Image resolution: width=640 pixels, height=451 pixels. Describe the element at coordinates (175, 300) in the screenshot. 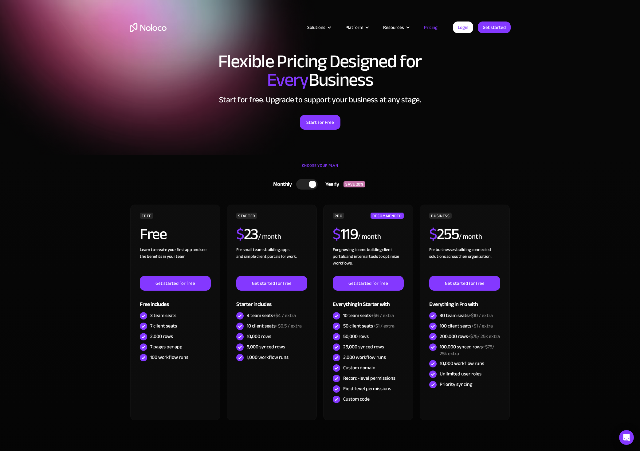

I see `div: Free includes` at that location.